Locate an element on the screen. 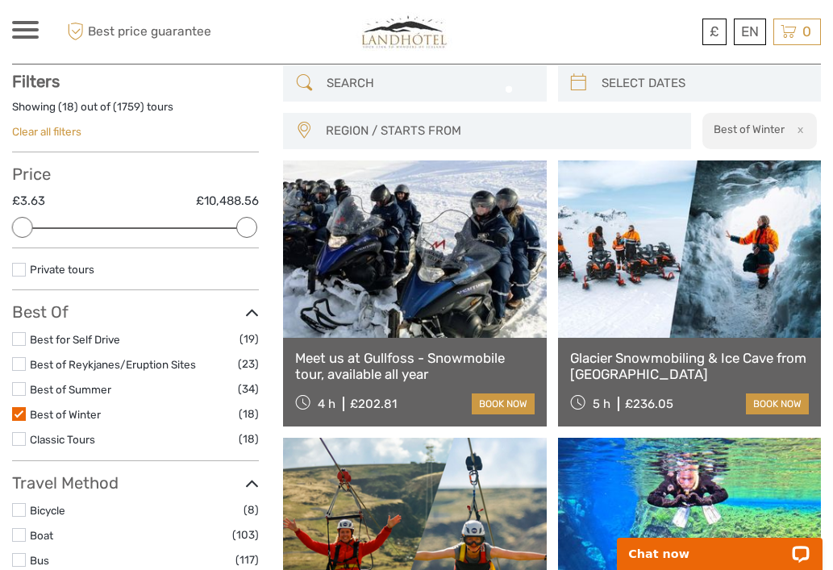 The height and width of the screenshot is (570, 833). h2: Best of Winter is located at coordinates (749, 129).